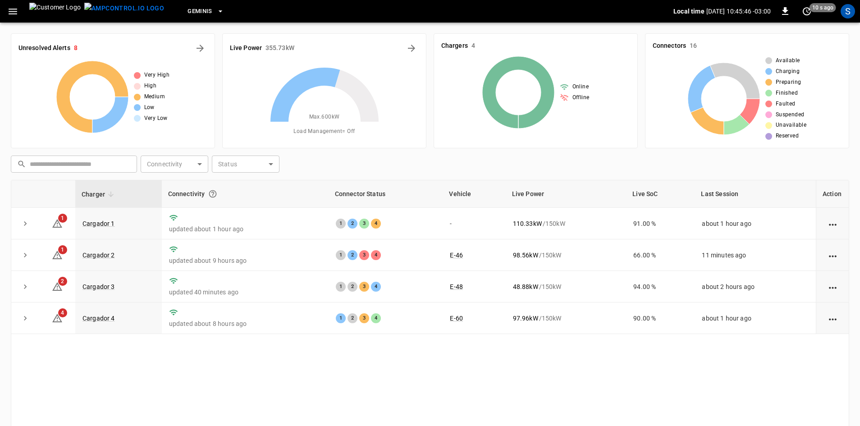 The image size is (860, 426). Describe the element at coordinates (99, 255) in the screenshot. I see `a: Cargador 2` at that location.